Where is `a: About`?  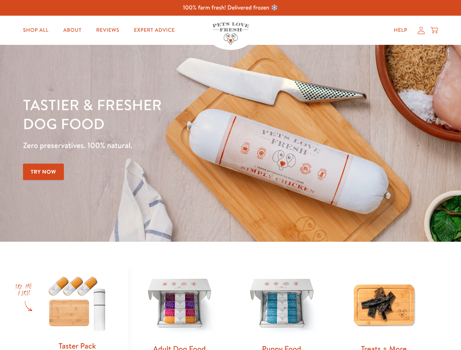 a: About is located at coordinates (72, 30).